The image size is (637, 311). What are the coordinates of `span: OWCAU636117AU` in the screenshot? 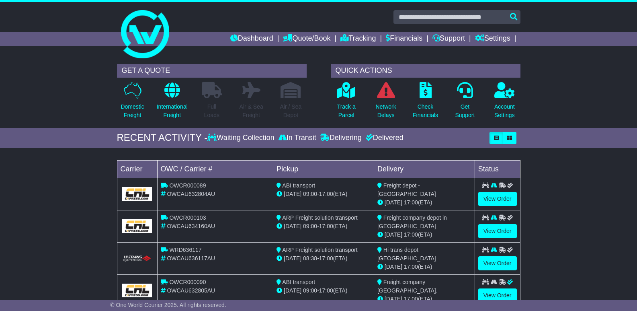 It's located at (191, 258).